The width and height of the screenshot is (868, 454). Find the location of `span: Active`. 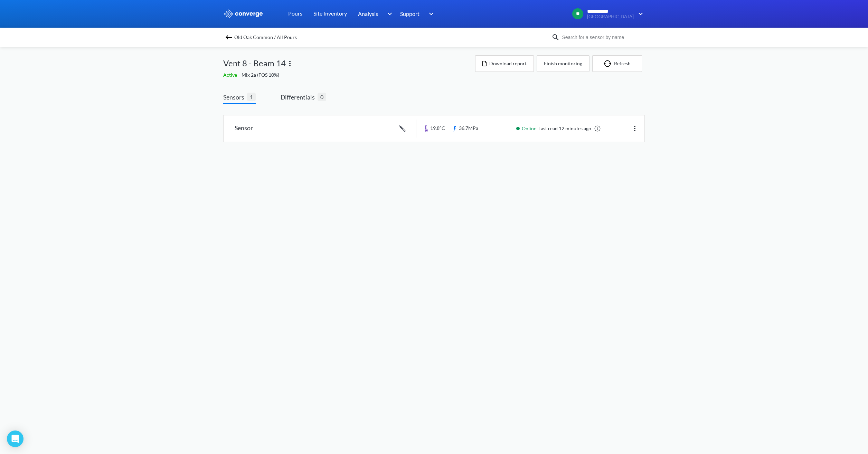

span: Active is located at coordinates (231, 75).